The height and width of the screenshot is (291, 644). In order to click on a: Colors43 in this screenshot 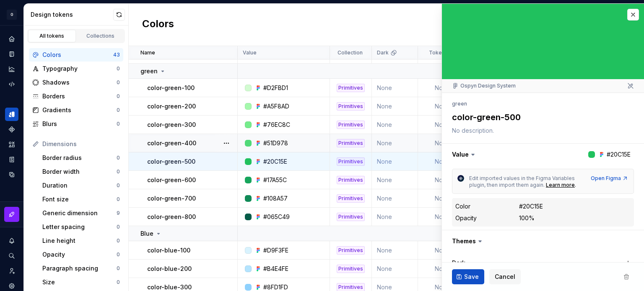, I will do `click(76, 55)`.